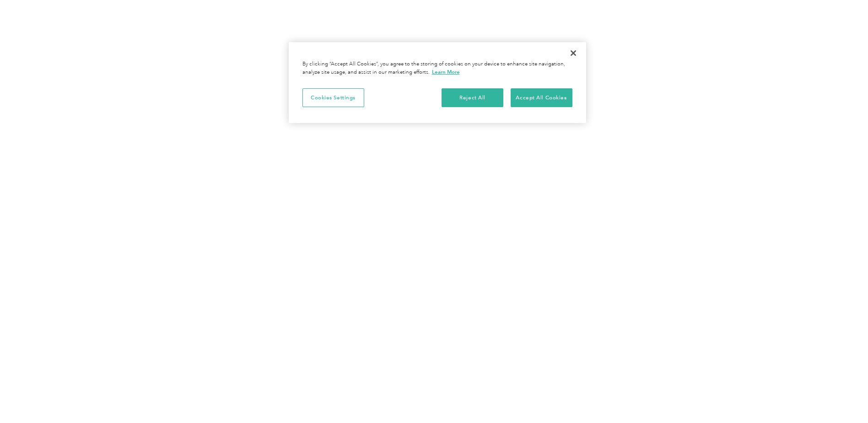 The image size is (868, 423). Describe the element at coordinates (438, 82) in the screenshot. I see `div: Privacy` at that location.